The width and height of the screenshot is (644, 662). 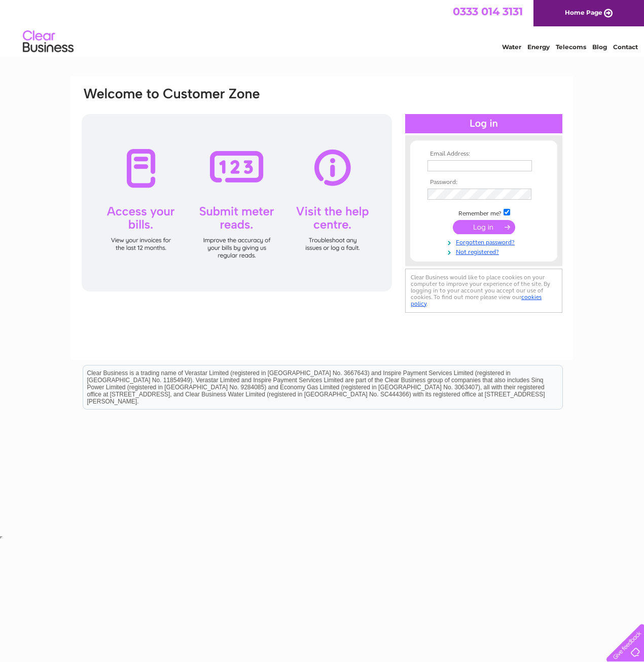 What do you see at coordinates (625, 47) in the screenshot?
I see `a: Contact` at bounding box center [625, 47].